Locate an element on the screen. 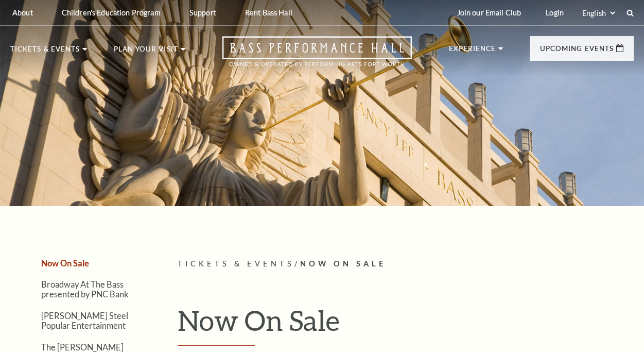 This screenshot has width=644, height=352. p: Tickets & Events is located at coordinates (44, 52).